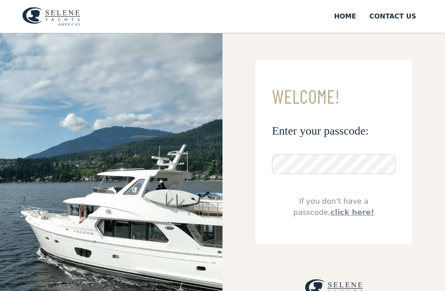 The image size is (445, 291). I want to click on img: logo, so click(51, 16).